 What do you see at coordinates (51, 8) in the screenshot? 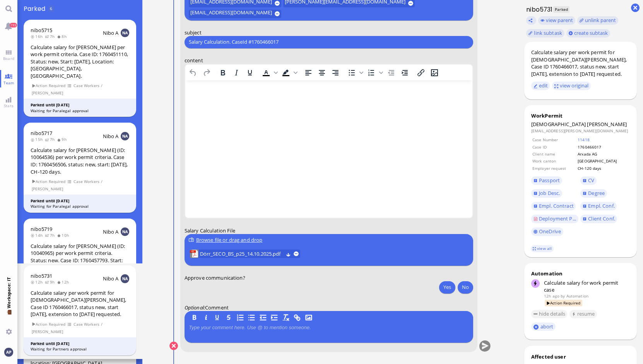
I see `span: 6` at bounding box center [51, 8].